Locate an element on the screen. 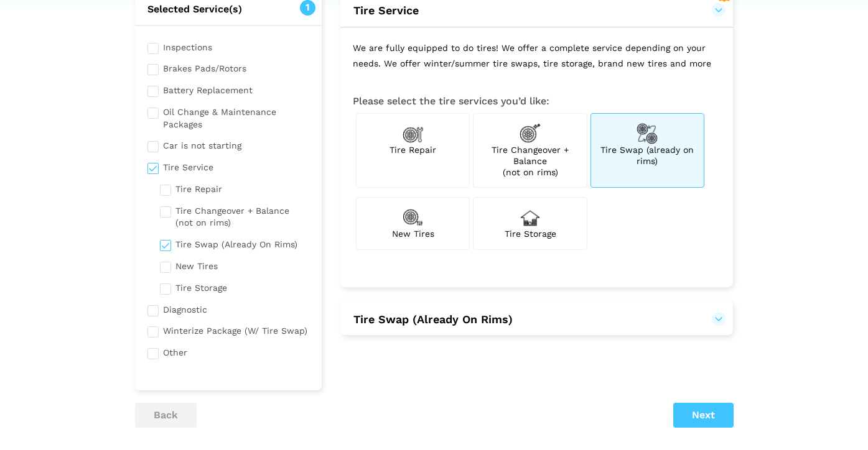 Image resolution: width=868 pixels, height=450 pixels. span: Tire Storage is located at coordinates (530, 233).